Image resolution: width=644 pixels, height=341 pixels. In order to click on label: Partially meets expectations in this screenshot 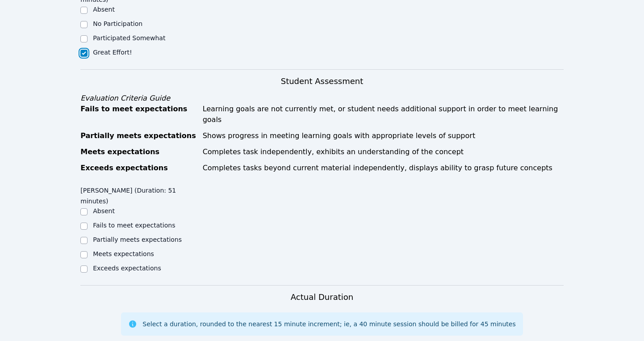, I will do `click(138, 240)`.